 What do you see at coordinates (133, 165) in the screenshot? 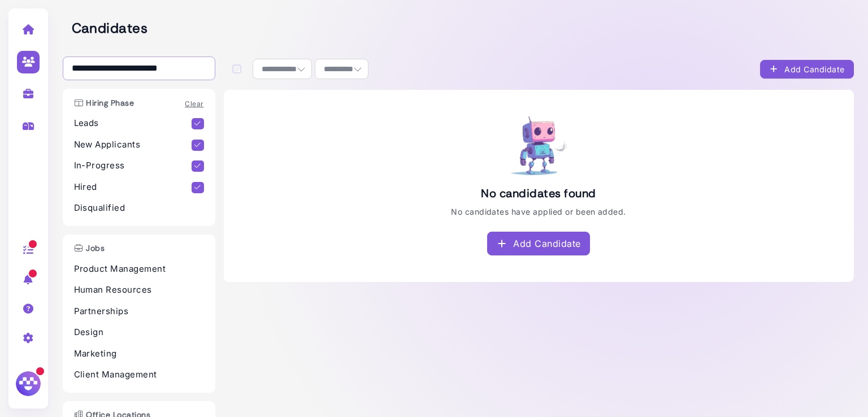
I see `p: In-Progress` at bounding box center [133, 165].